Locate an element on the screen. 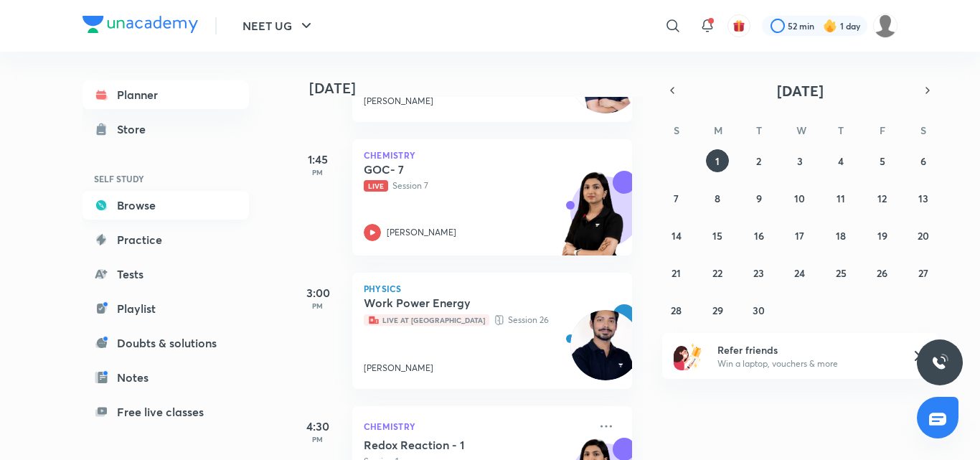 The height and width of the screenshot is (460, 980). div: Store is located at coordinates (135, 129).